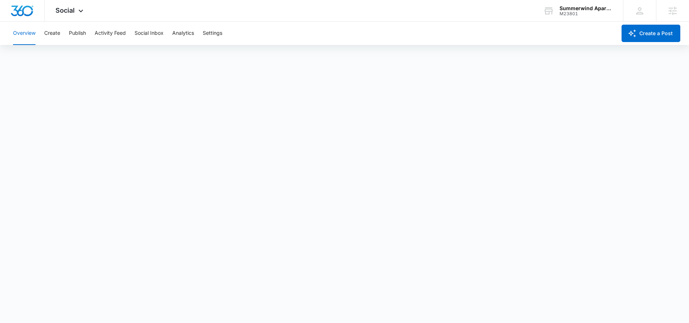 Image resolution: width=689 pixels, height=323 pixels. What do you see at coordinates (77, 33) in the screenshot?
I see `button: Publish` at bounding box center [77, 33].